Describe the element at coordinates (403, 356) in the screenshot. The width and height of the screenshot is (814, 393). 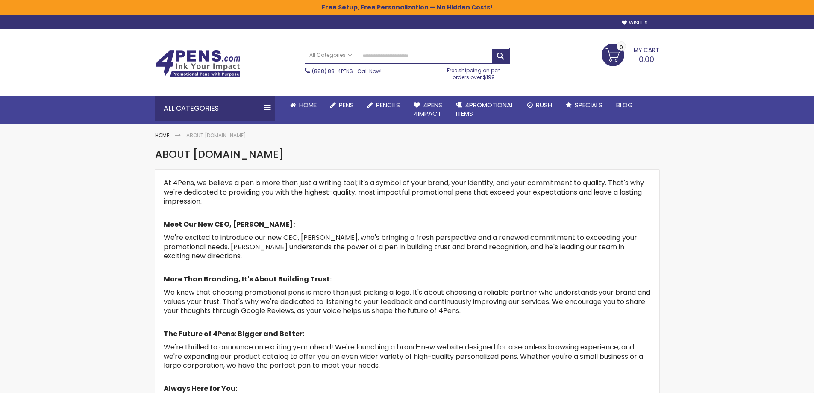
I see `span: We're thrilled to announce an exciting year ahead! We're launching a brand-new website designed f...` at that location.